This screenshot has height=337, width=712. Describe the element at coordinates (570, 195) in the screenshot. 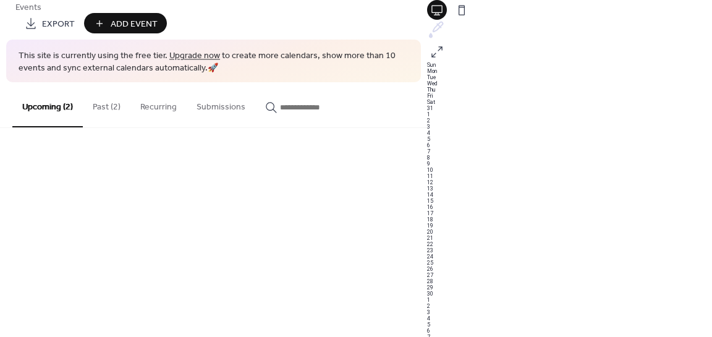

I see `div: 14` at that location.